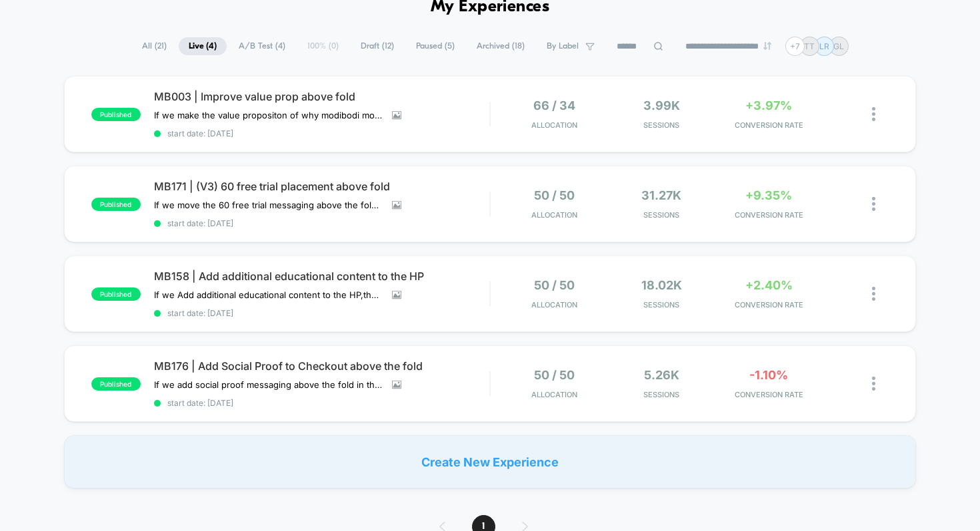 The image size is (980, 531). What do you see at coordinates (436, 46) in the screenshot?
I see `span: Paused ( 5 )` at bounding box center [436, 46].